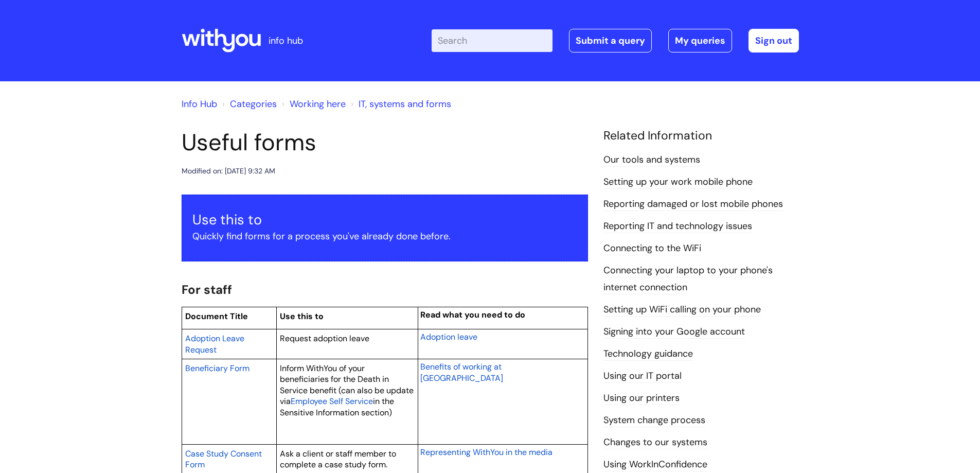 This screenshot has width=980, height=473. Describe the element at coordinates (400, 104) in the screenshot. I see `li: IT, systems and forms` at that location.